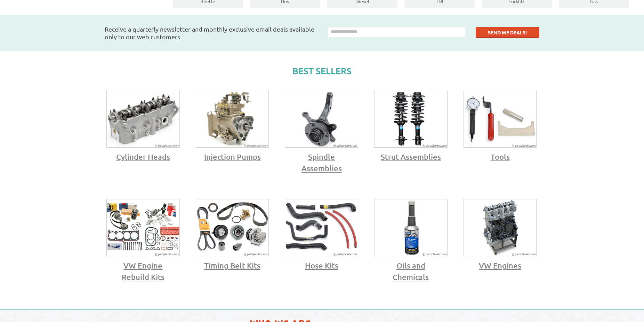 Image resolution: width=644 pixels, height=322 pixels. What do you see at coordinates (411, 157) in the screenshot?
I see `span: Strut Assemblies` at bounding box center [411, 157].